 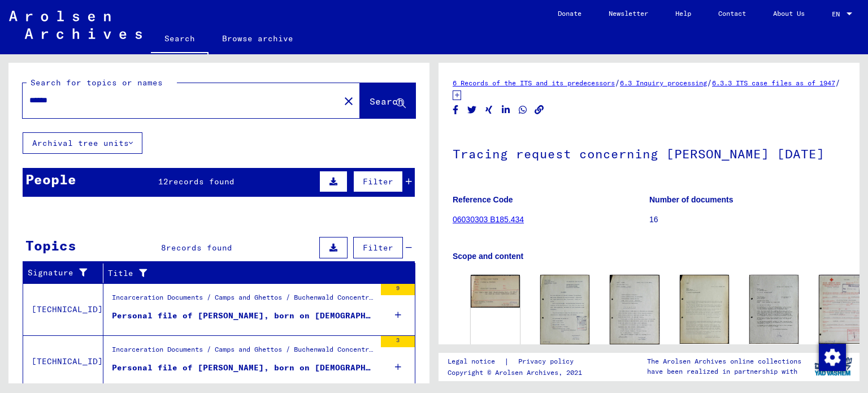 I want to click on button: Share on Twitter, so click(x=472, y=110).